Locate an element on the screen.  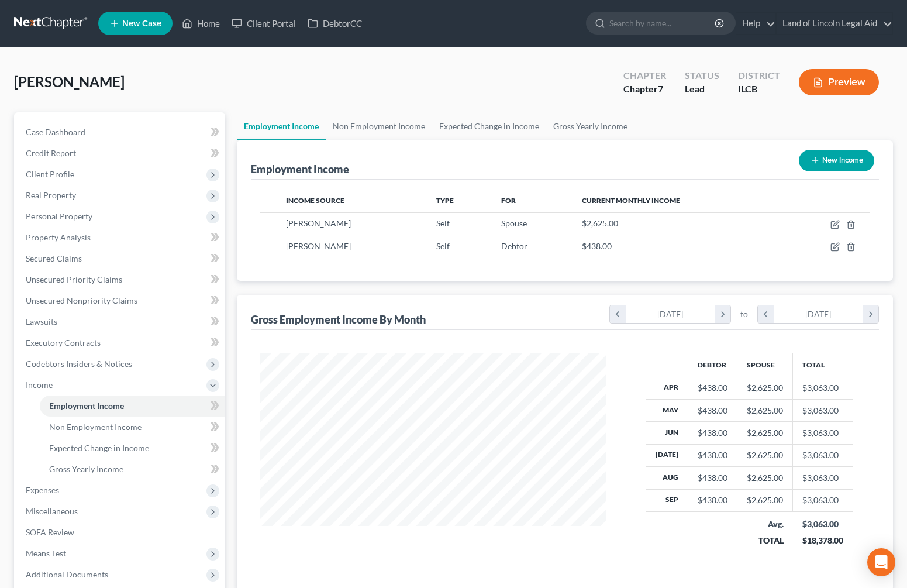
span: Credit Report is located at coordinates (51, 152).